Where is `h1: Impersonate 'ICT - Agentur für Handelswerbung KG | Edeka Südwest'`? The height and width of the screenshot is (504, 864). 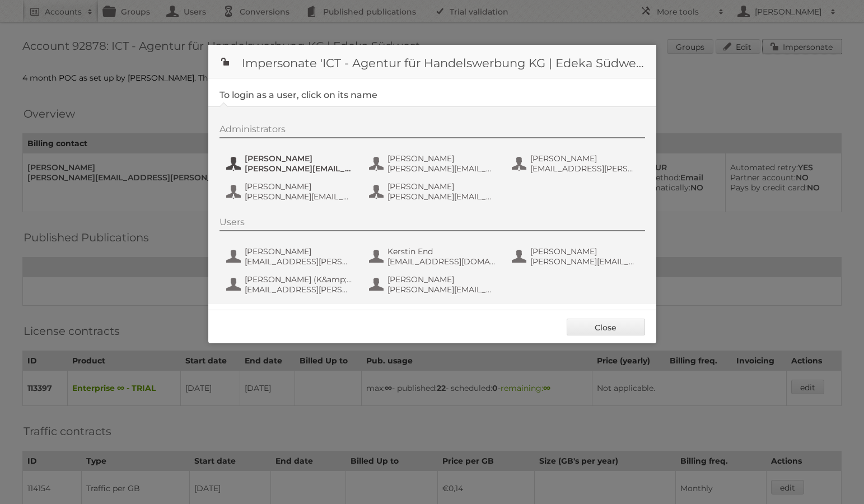
h1: Impersonate 'ICT - Agentur für Handelswerbung KG | Edeka Südwest' is located at coordinates (432, 62).